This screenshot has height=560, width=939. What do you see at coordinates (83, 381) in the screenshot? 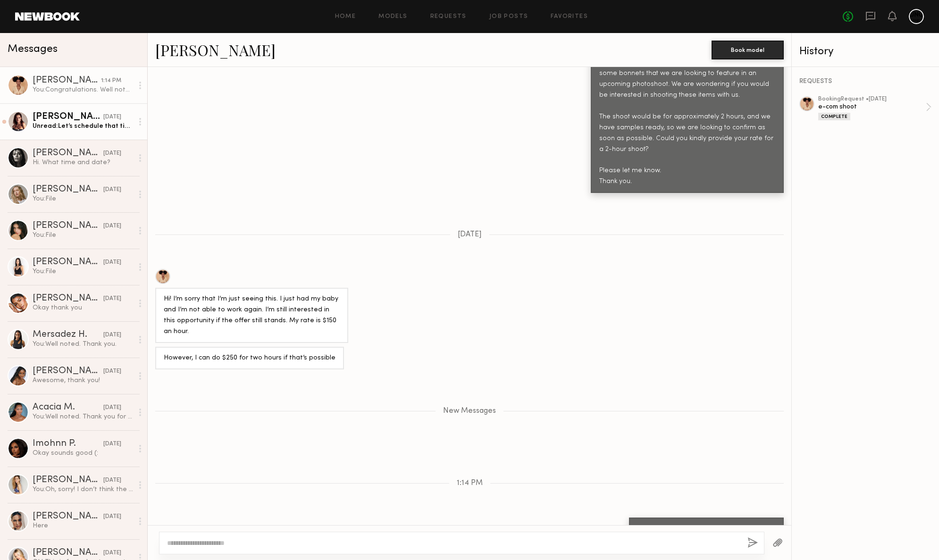
I see `div: Awesome, thank you!` at bounding box center [83, 381].